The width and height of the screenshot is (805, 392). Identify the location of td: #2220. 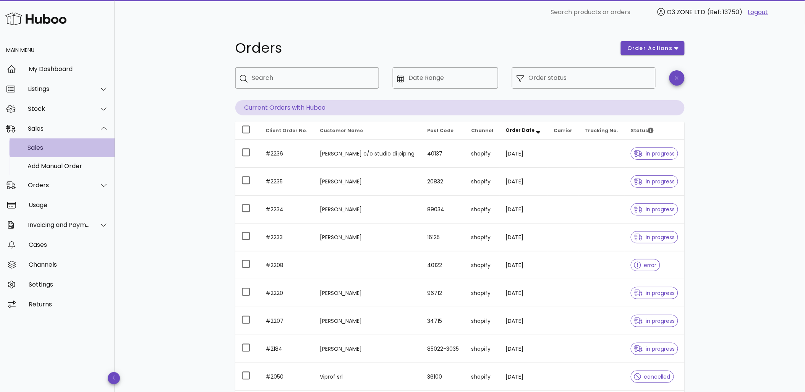
(287, 293).